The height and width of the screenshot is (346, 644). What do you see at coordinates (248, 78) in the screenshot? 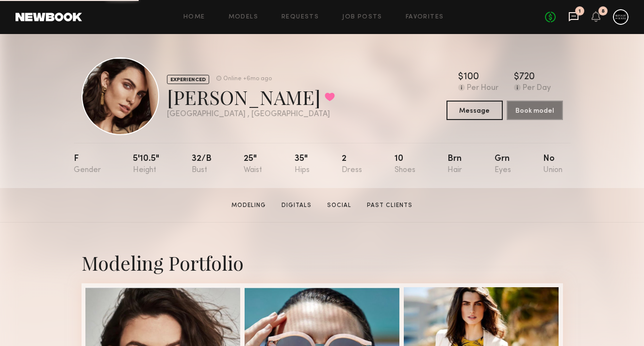
I see `div: Online +6mo ago` at bounding box center [248, 78].